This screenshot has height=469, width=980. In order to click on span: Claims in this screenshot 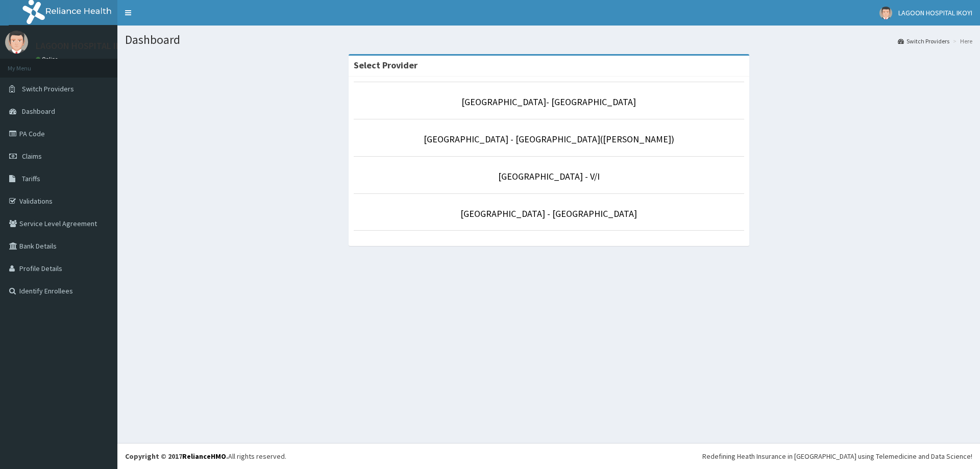, I will do `click(32, 156)`.